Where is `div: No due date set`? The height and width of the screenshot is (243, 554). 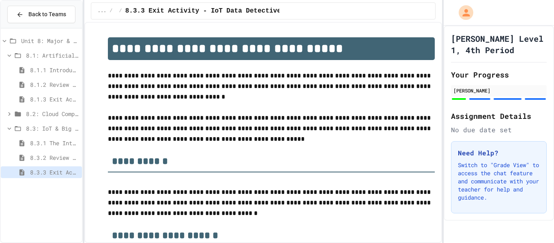 div: No due date set is located at coordinates (499, 130).